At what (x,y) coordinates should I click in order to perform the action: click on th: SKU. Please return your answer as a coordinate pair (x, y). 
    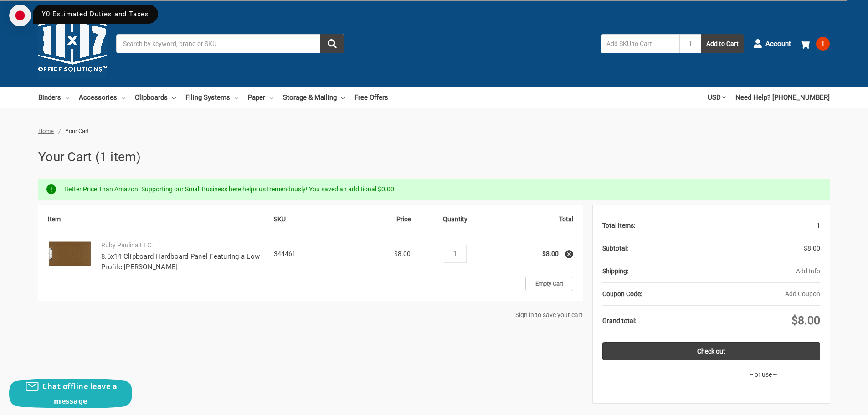
    Looking at the image, I should click on (305, 223).